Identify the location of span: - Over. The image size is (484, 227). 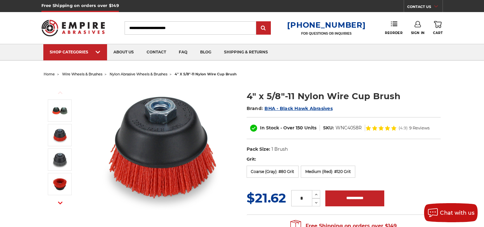
(287, 128).